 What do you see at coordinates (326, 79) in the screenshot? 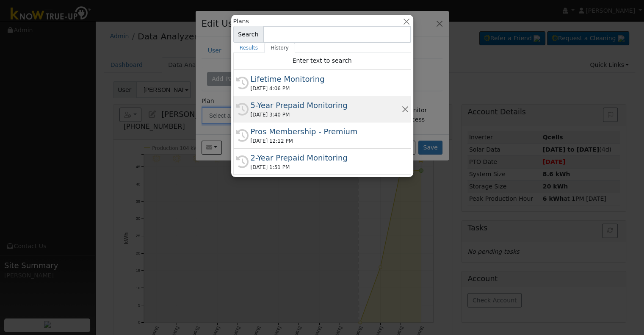
I see `div: Lifetime Monitoring` at bounding box center [326, 79].